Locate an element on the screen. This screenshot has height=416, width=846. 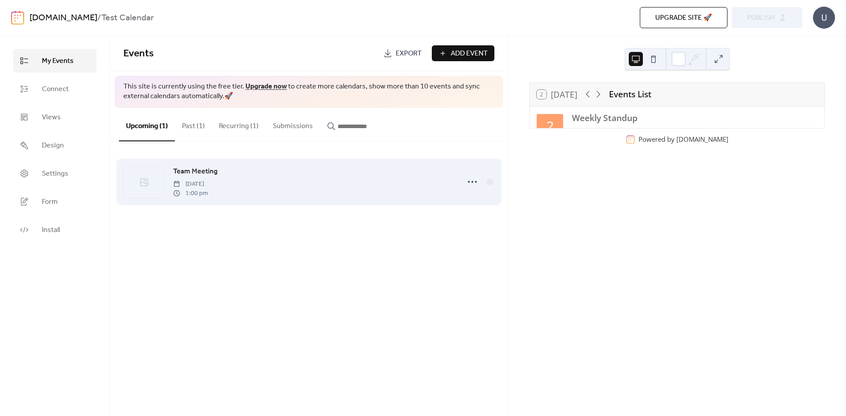
div: U is located at coordinates (824, 18).